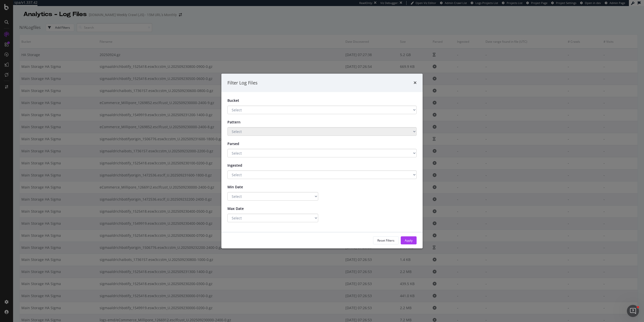 This screenshot has width=644, height=322. What do you see at coordinates (240, 101) in the screenshot?
I see `label: Bucket` at bounding box center [240, 101].